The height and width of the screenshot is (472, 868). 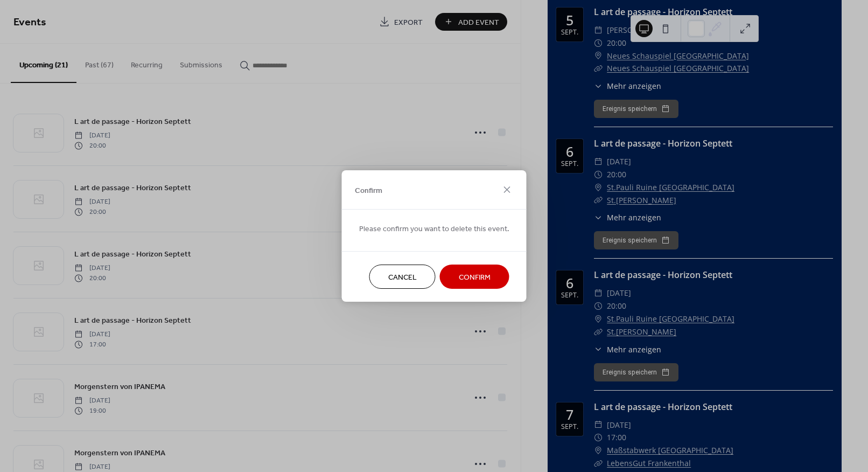 I want to click on button: Confirm, so click(x=475, y=277).